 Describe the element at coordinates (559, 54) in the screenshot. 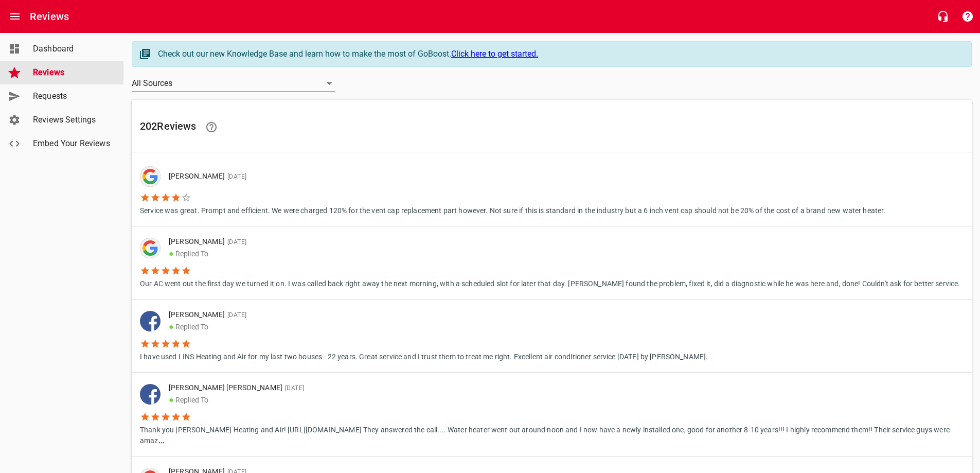

I see `div: Check out our new Knowledge Base and learn how to make the most of GoBoost.` at that location.